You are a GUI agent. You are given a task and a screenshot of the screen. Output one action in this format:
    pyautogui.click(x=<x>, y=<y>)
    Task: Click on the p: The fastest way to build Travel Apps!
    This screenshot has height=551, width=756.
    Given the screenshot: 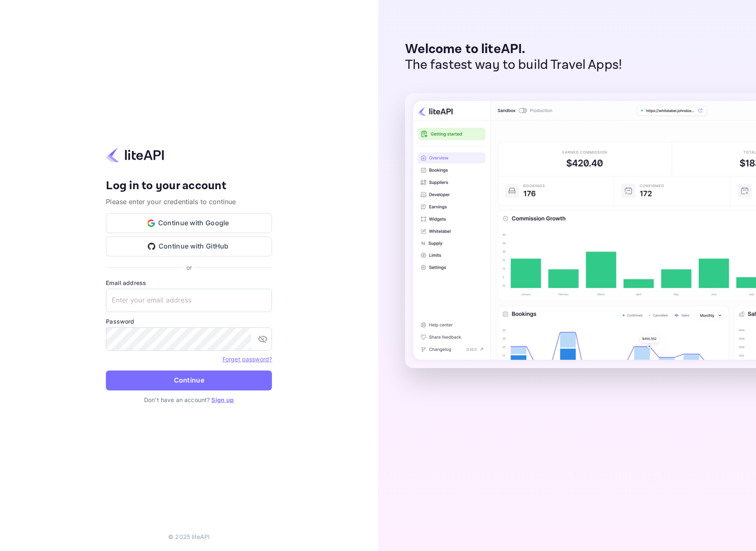 What is the action you would take?
    pyautogui.click(x=514, y=65)
    